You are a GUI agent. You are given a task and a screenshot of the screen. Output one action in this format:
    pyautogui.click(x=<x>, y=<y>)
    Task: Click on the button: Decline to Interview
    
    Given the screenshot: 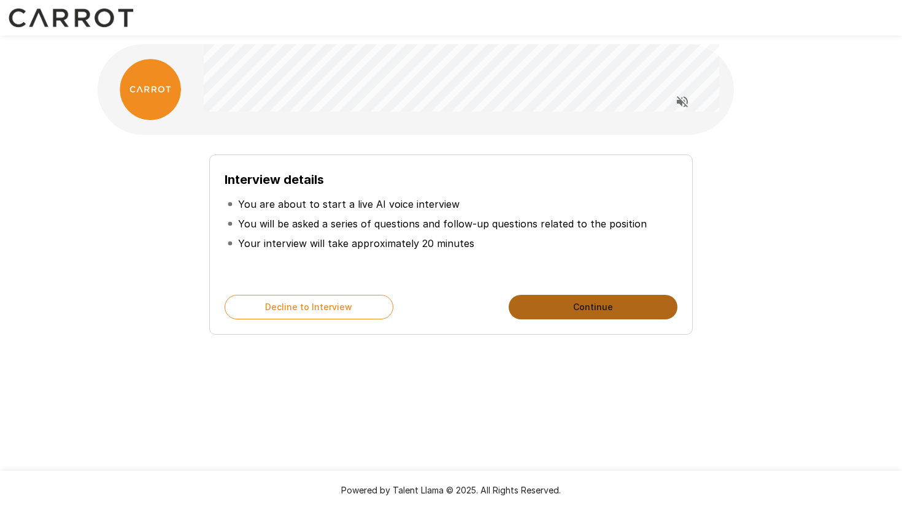 What is the action you would take?
    pyautogui.click(x=309, y=307)
    